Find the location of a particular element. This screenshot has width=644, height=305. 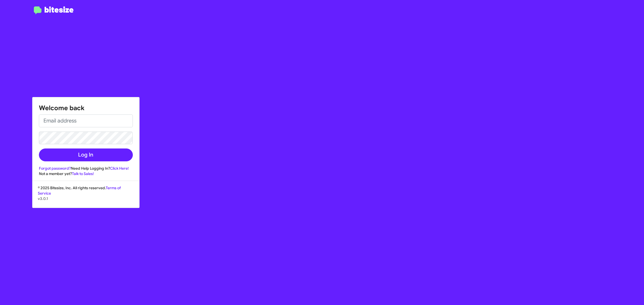

button: Log In is located at coordinates (86, 155).